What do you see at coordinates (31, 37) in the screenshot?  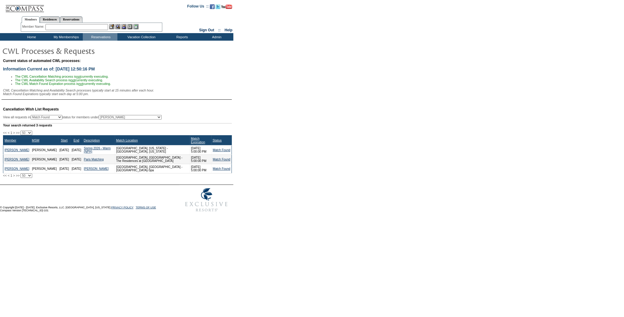 I see `td: Home` at bounding box center [31, 37].